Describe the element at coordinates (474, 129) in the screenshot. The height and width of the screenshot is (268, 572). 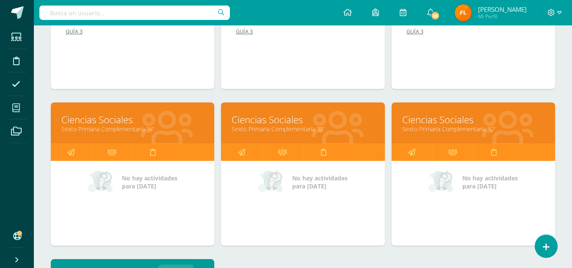
I see `a: Sexto Primaria Complementaria "C"` at that location.